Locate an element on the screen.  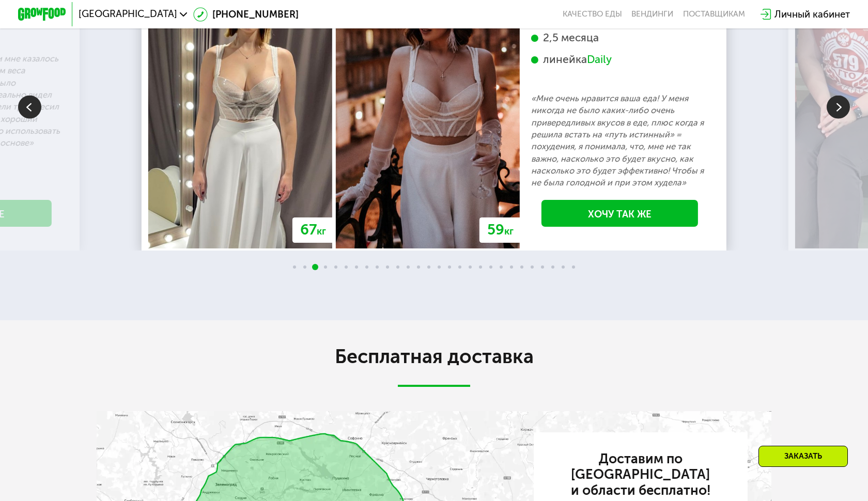
a: Качество еды is located at coordinates (592, 14).